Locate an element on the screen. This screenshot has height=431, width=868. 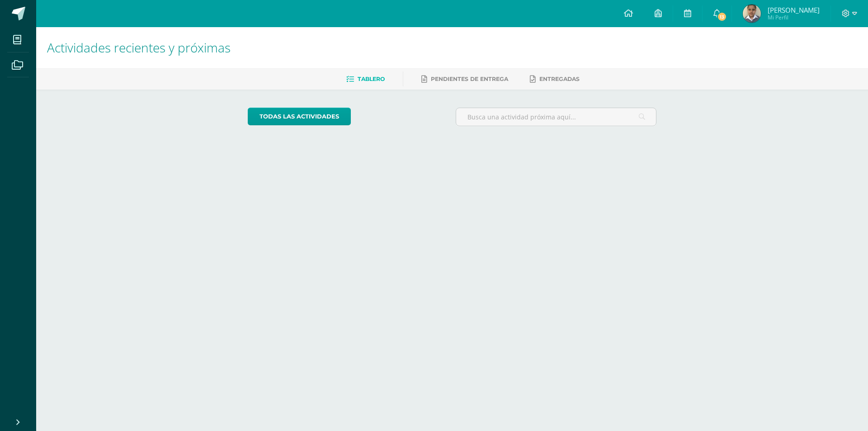
span: Pendientes de entrega is located at coordinates (469, 79).